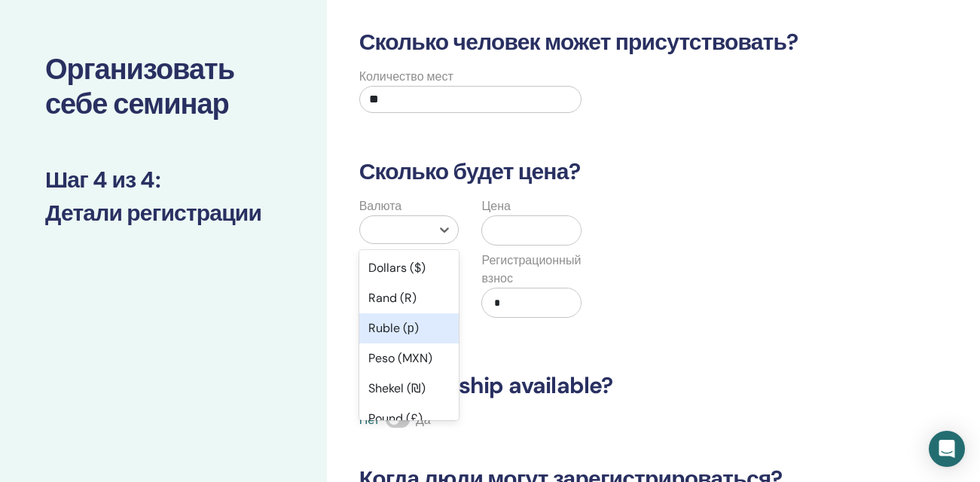 The image size is (980, 482). I want to click on h3: Is scholarship available?, so click(604, 386).